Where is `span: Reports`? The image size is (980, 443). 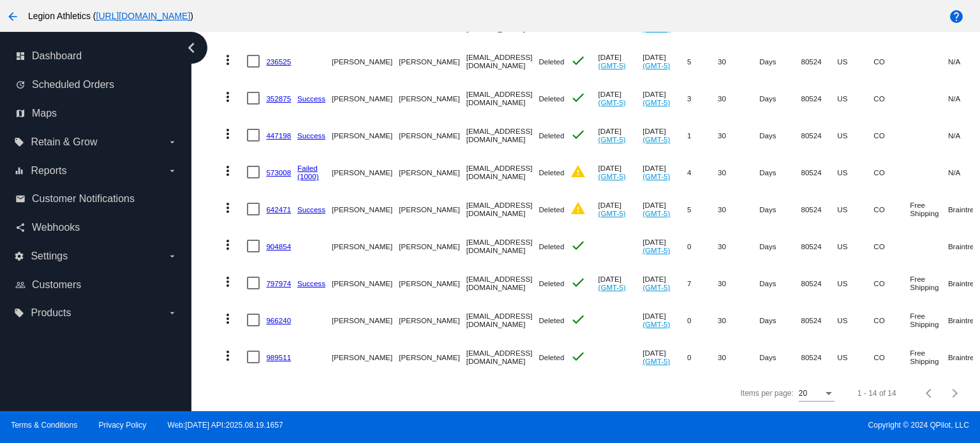
span: Reports is located at coordinates (49, 171).